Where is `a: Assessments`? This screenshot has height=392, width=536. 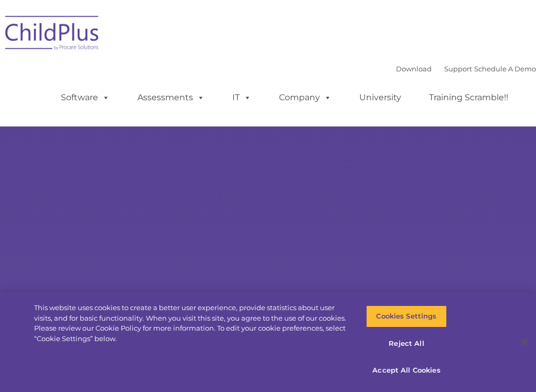 a: Assessments is located at coordinates (171, 98).